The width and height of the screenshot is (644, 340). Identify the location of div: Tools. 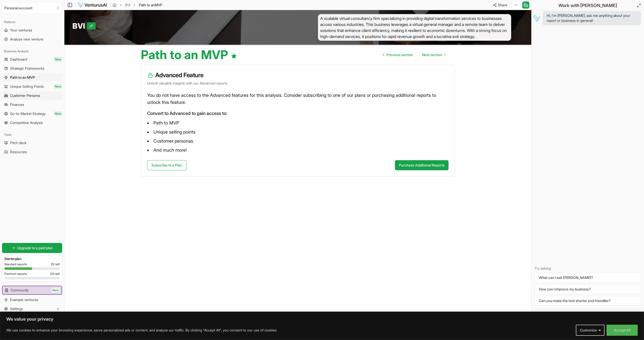
(32, 135).